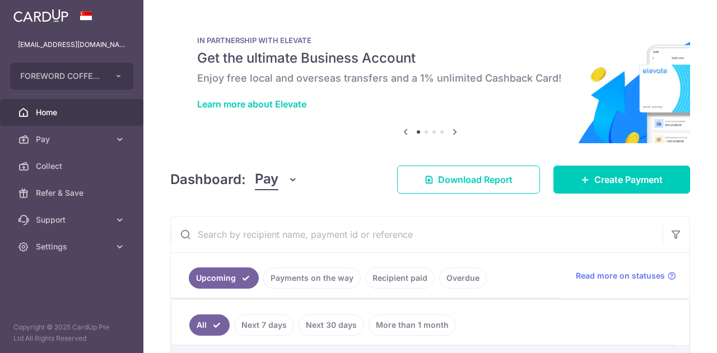  What do you see at coordinates (412, 325) in the screenshot?
I see `a: More than 1 month` at bounding box center [412, 325].